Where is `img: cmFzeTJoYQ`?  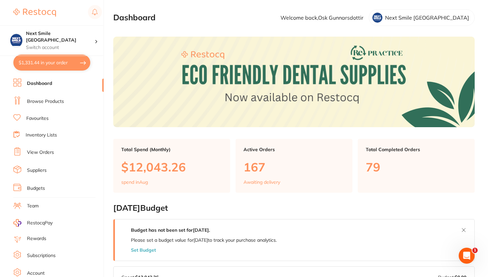
img: cmFzeTJoYQ is located at coordinates (377, 18).